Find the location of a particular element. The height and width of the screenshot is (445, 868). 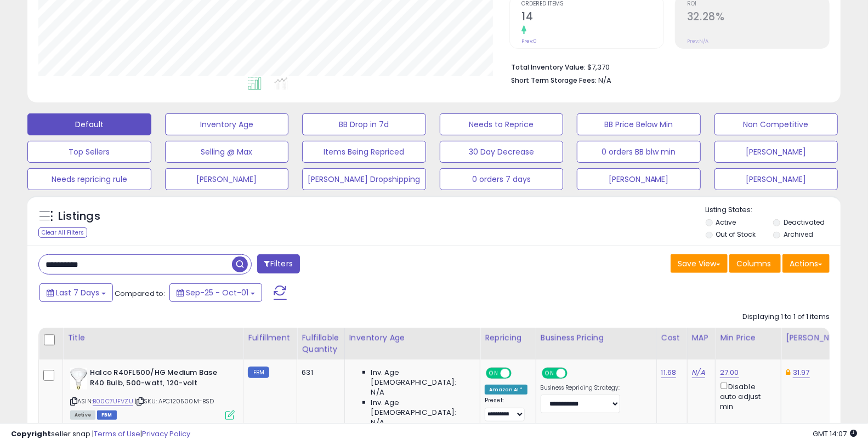

button: Selling @ Max is located at coordinates (227, 152).